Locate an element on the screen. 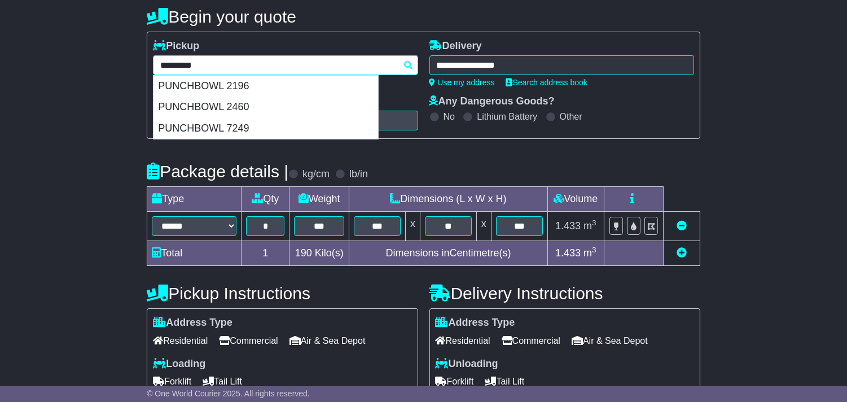 The image size is (847, 402). span: © One World Courier 2025. All rights reserved. is located at coordinates (228, 393).